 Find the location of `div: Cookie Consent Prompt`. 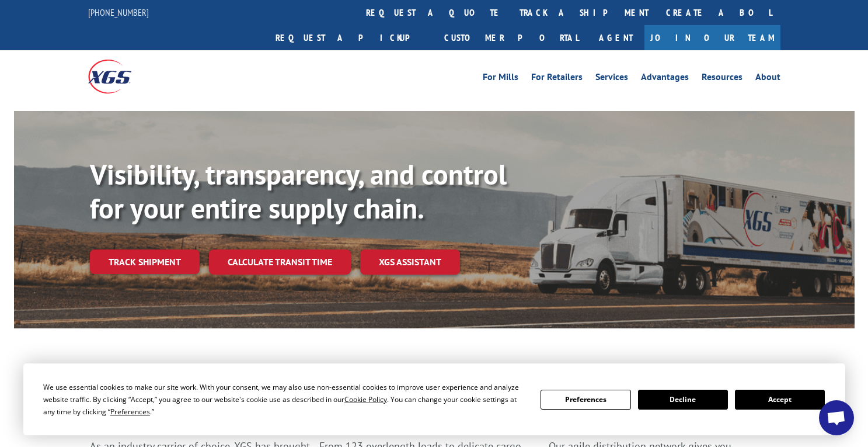

div: Cookie Consent Prompt is located at coordinates (434, 399).